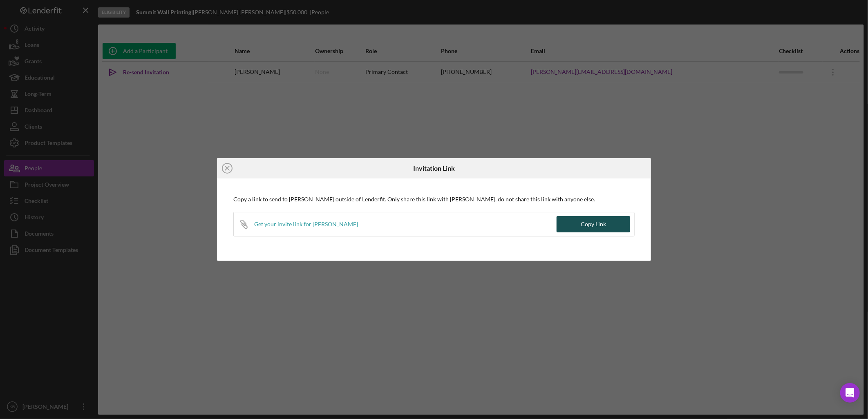 The height and width of the screenshot is (419, 868). I want to click on h6: Invitation Link, so click(434, 168).